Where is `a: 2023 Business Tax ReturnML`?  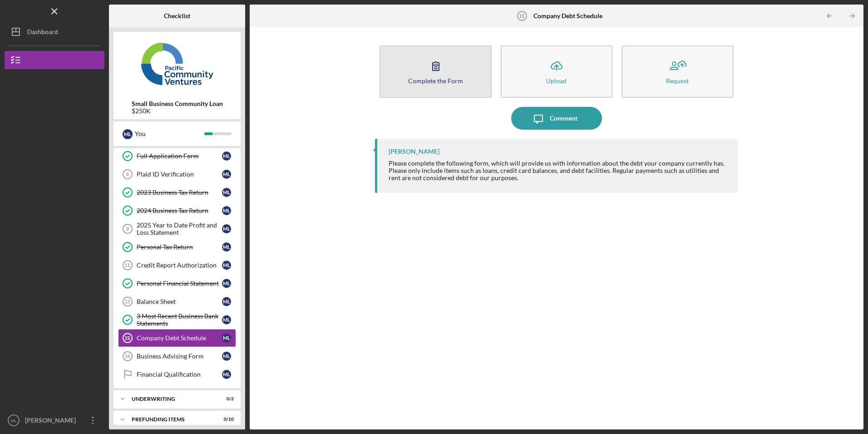
a: 2023 Business Tax ReturnML is located at coordinates (177, 193).